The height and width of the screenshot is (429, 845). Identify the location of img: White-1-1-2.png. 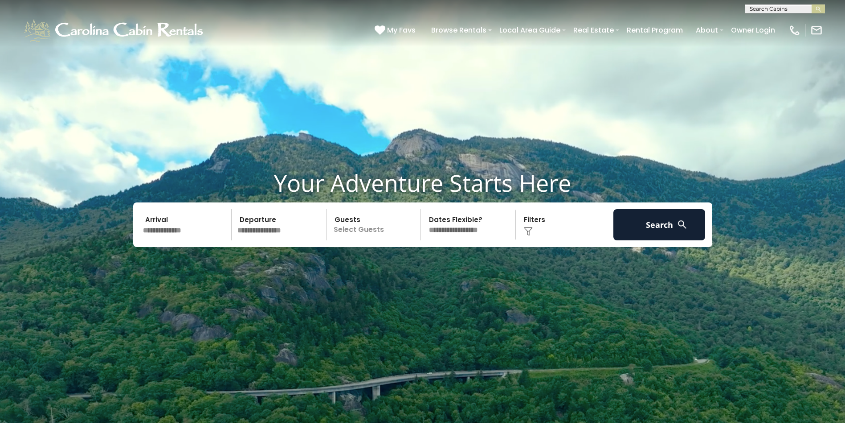
(115, 30).